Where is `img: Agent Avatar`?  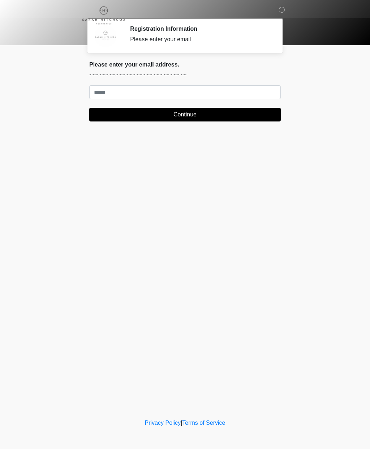
img: Agent Avatar is located at coordinates (106, 36).